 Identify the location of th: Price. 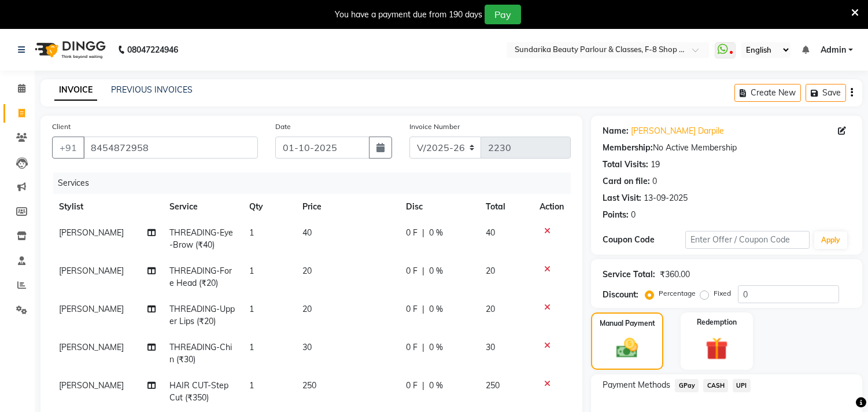
(347, 207).